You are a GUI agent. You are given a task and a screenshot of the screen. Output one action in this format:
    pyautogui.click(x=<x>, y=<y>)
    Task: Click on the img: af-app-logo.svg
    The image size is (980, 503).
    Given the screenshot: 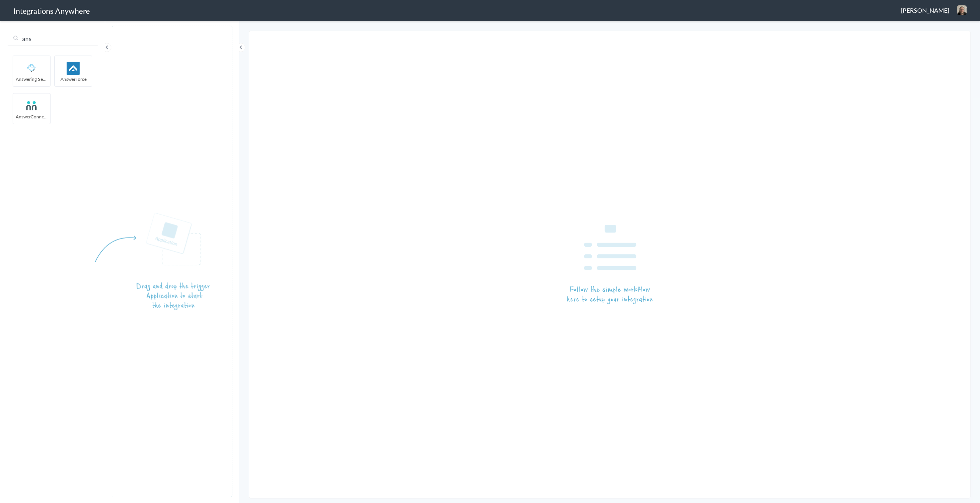 What is the action you would take?
    pyautogui.click(x=73, y=68)
    